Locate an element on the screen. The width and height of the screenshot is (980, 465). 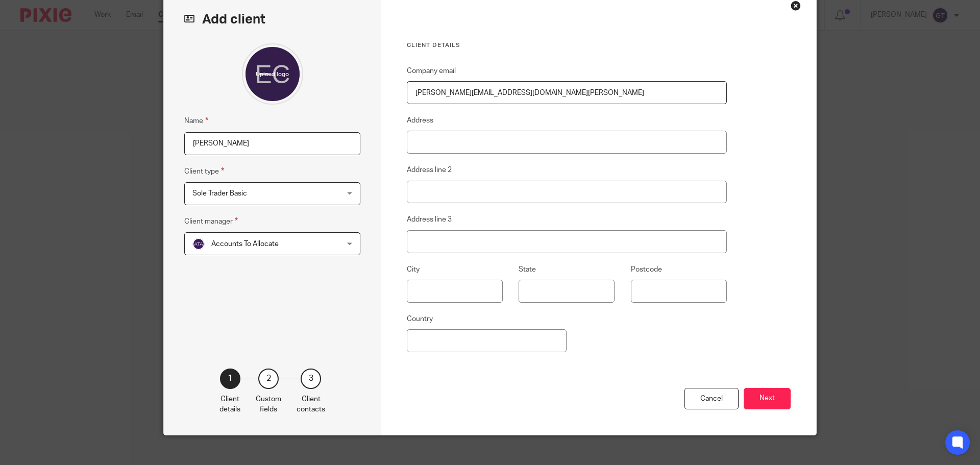
div: Cancel is located at coordinates (712, 399).